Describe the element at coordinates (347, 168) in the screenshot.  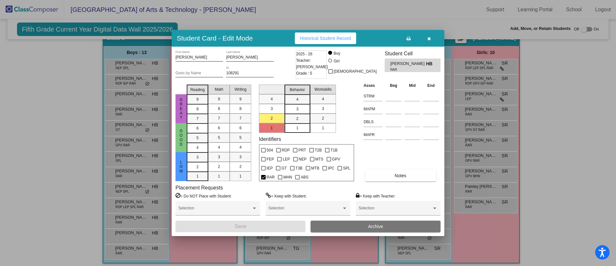
I see `span: SPL` at that location.